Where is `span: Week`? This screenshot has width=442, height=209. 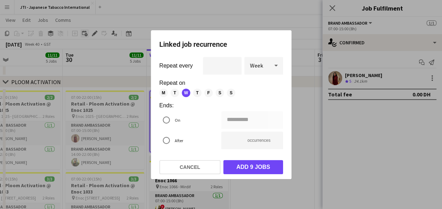 span: Week is located at coordinates (257, 65).